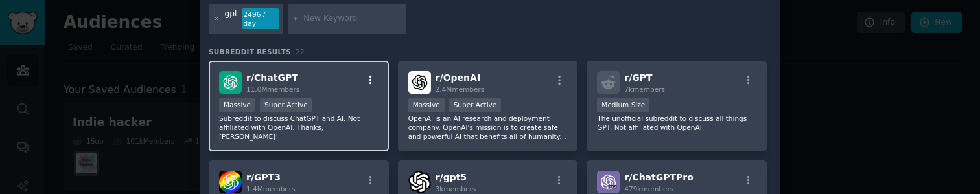  Describe the element at coordinates (419, 182) in the screenshot. I see `img: gpt5` at that location.